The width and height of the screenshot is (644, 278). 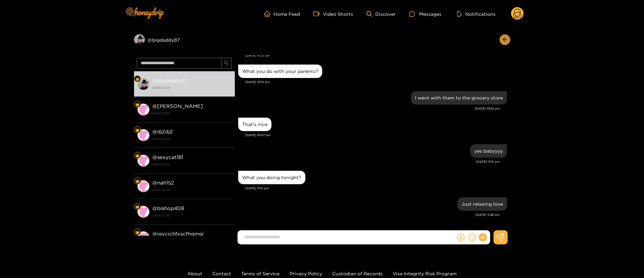 What do you see at coordinates (472, 237) in the screenshot?
I see `span: smile` at bounding box center [472, 237].